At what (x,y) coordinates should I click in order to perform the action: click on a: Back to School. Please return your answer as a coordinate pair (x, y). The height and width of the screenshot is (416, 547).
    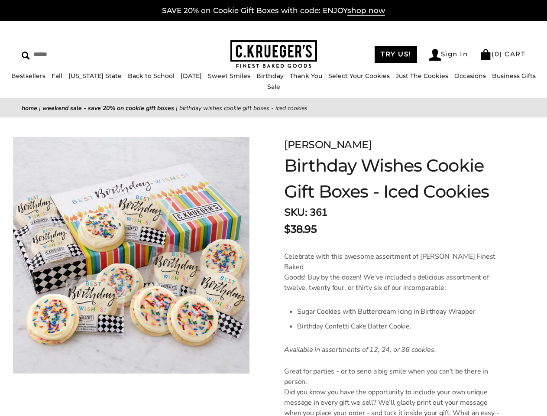
    Looking at the image, I should click on (151, 76).